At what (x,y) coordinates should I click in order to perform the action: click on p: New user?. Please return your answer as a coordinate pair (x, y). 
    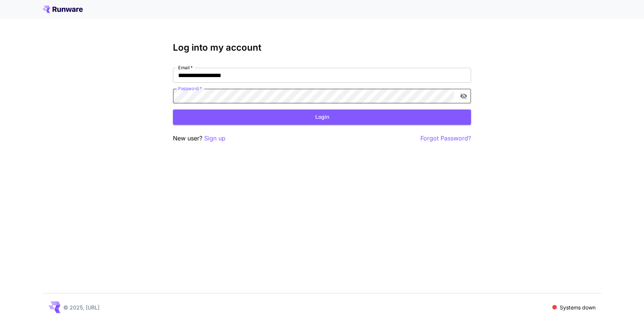
    Looking at the image, I should click on (199, 138).